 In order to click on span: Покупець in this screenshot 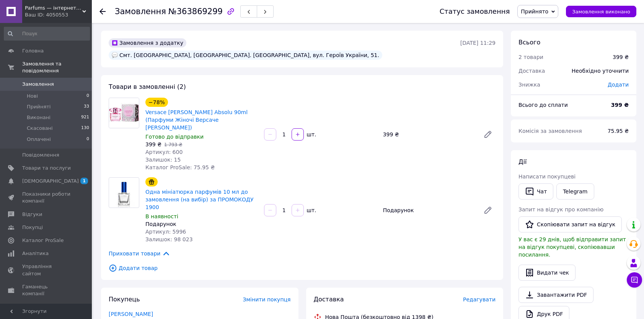, I will do `click(124, 299)`.